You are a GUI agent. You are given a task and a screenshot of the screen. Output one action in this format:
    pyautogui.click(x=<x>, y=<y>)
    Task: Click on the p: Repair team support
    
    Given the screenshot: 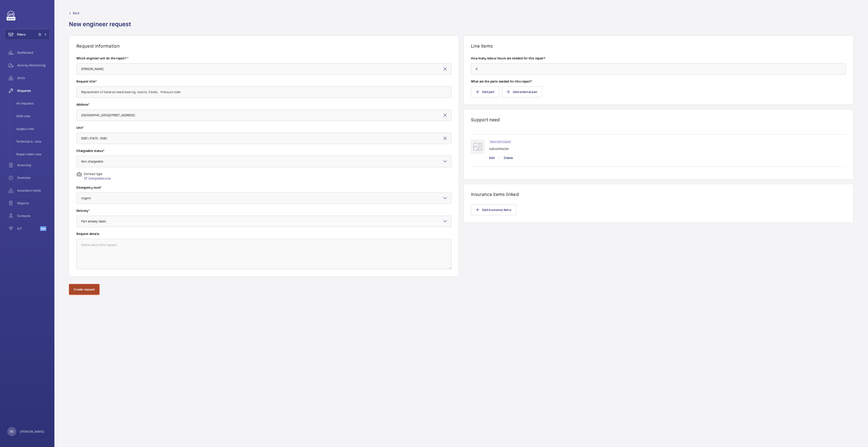 What is the action you would take?
    pyautogui.click(x=500, y=142)
    